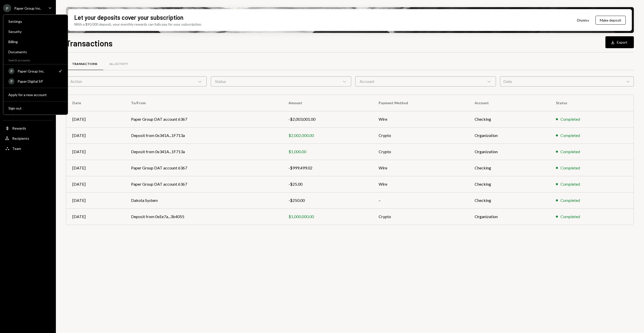 This screenshot has width=644, height=333. Describe the element at coordinates (327, 184) in the screenshot. I see `div: -$25.00` at that location.